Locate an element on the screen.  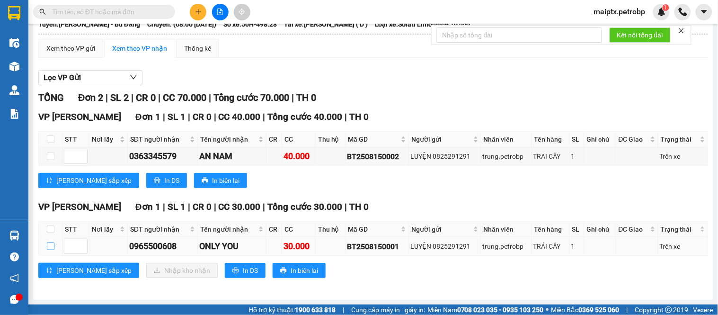
span: TH 0 is located at coordinates (306, 98).